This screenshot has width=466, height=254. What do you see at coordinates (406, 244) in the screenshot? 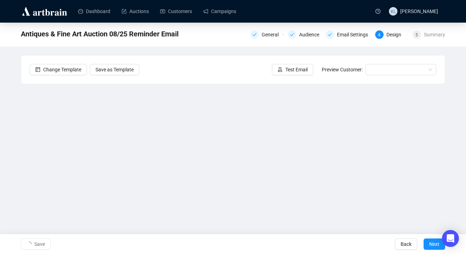
I see `button: Back` at bounding box center [406, 244].